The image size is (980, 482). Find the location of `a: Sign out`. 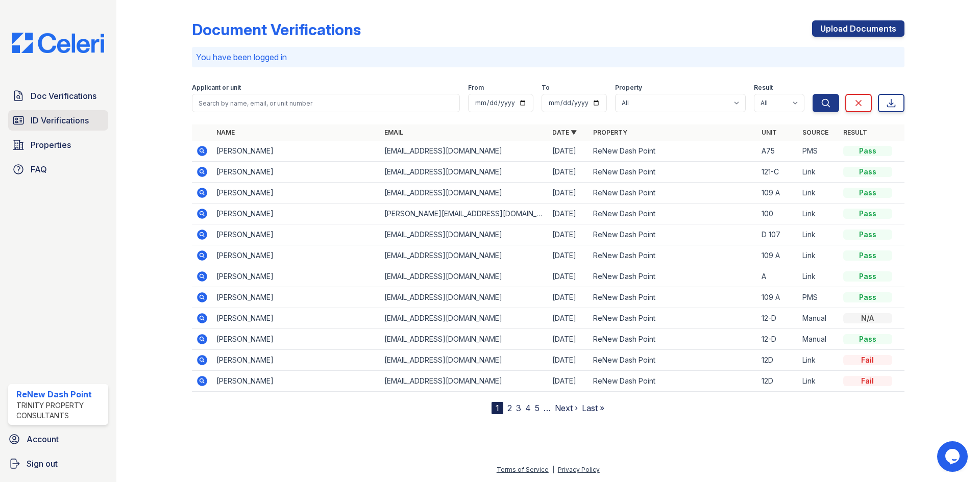

a: Sign out is located at coordinates (58, 464).